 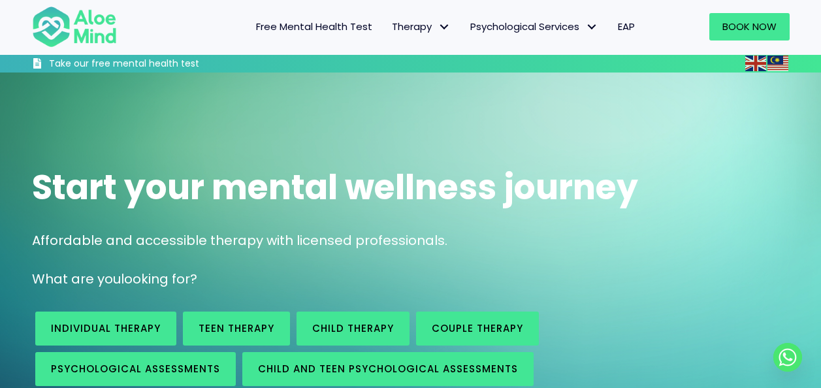 What do you see at coordinates (335, 187) in the screenshot?
I see `span: Start your mental wellness journey` at bounding box center [335, 187].